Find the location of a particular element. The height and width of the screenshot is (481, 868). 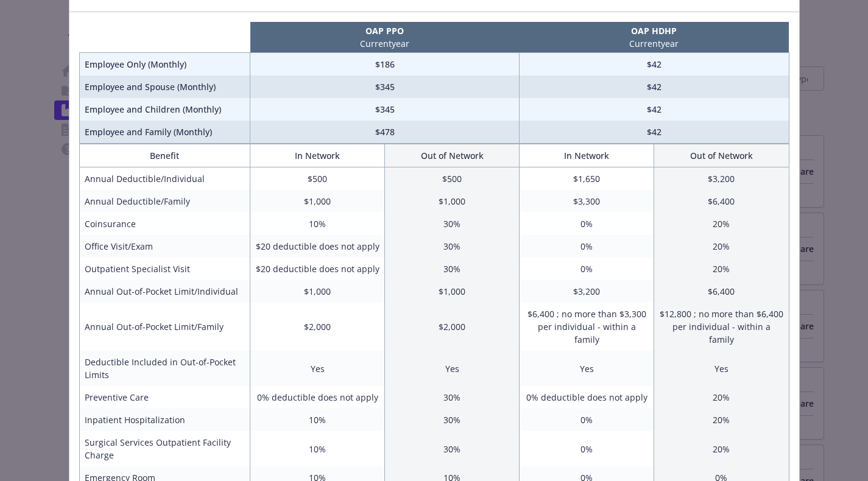

td: $3,300 is located at coordinates (587, 201).